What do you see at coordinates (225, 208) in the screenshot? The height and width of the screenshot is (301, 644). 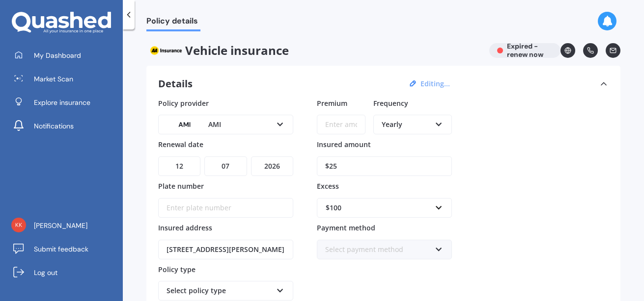 I see `input: Enter plate number` at bounding box center [225, 208].